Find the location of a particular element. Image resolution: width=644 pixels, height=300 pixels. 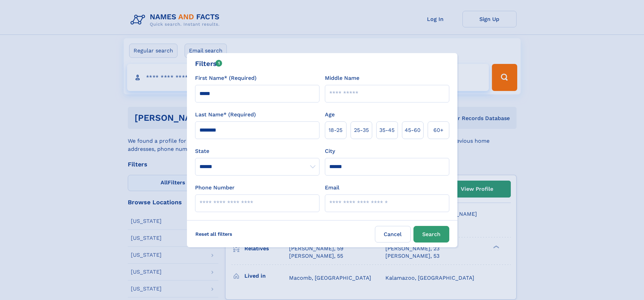

label: Reset all filters is located at coordinates (214, 234).